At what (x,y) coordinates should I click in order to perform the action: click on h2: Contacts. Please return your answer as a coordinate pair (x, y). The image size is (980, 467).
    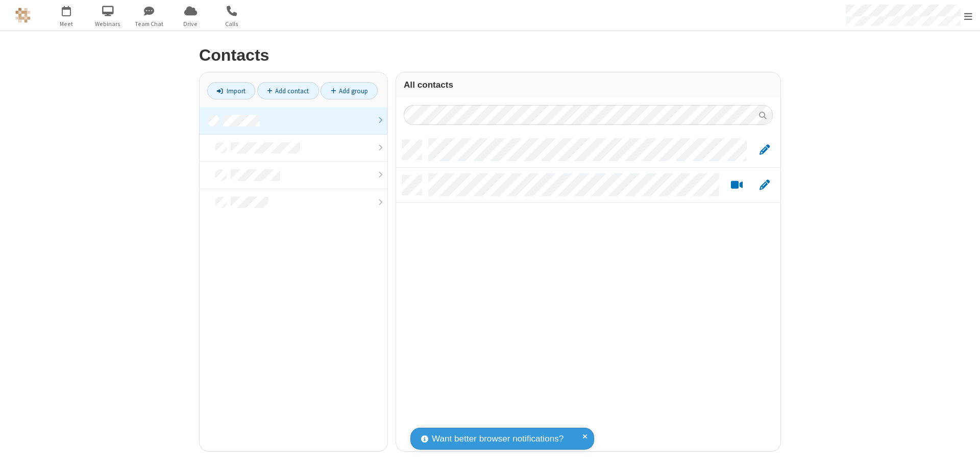
    Looking at the image, I should click on (490, 55).